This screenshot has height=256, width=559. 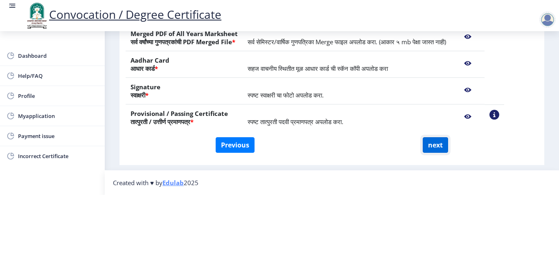 I want to click on button: Previous, so click(x=235, y=145).